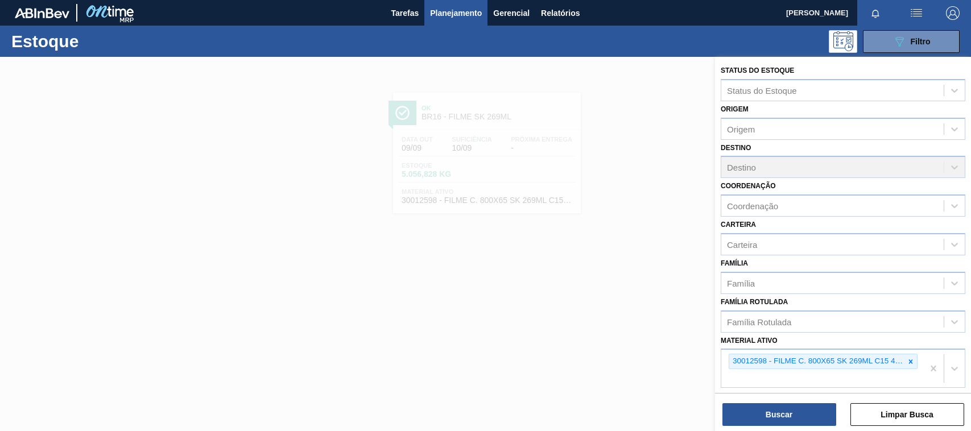 The width and height of the screenshot is (971, 431). What do you see at coordinates (754, 302) in the screenshot?
I see `label: Família Rotulada` at bounding box center [754, 302].